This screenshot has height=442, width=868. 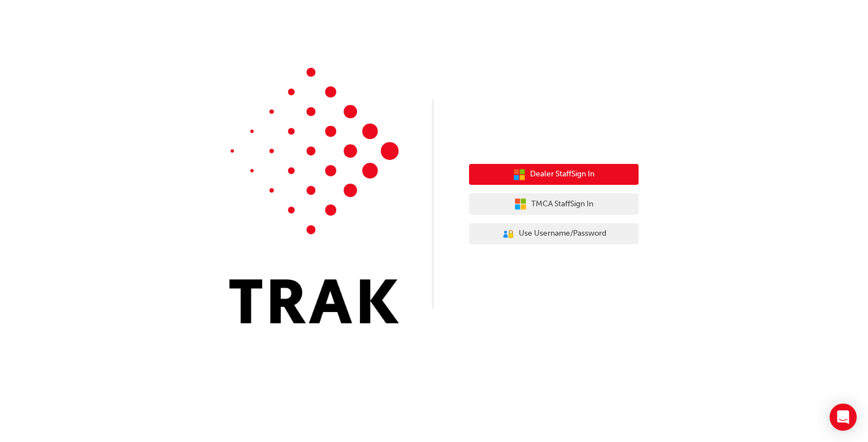 What do you see at coordinates (554, 175) in the screenshot?
I see `button: Dealer StaffSign In` at bounding box center [554, 175].